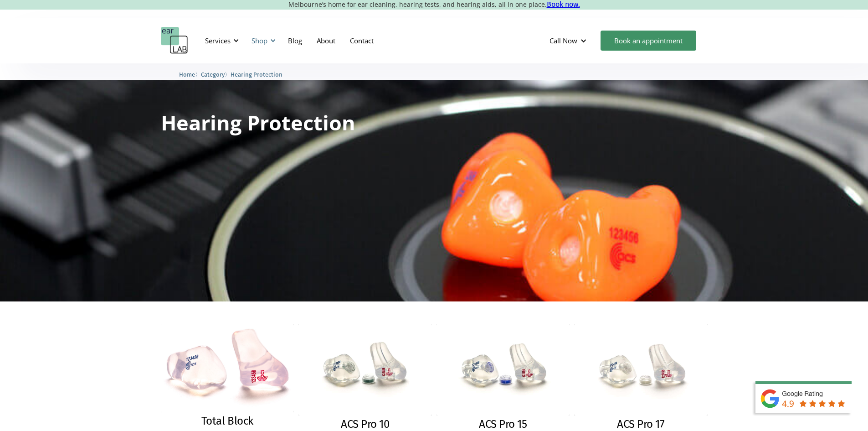 This screenshot has height=431, width=868. What do you see at coordinates (228, 368) in the screenshot?
I see `img: Total Block` at bounding box center [228, 368].